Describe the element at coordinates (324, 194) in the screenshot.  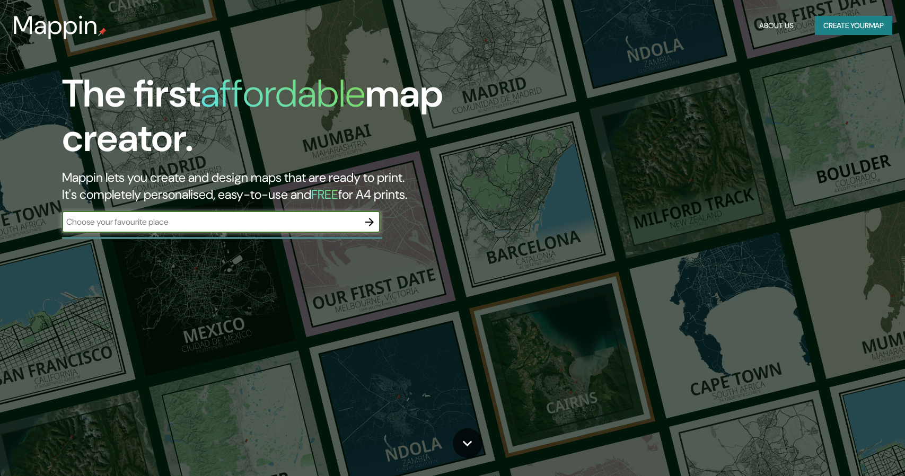
I see `h5: FREE` at that location.